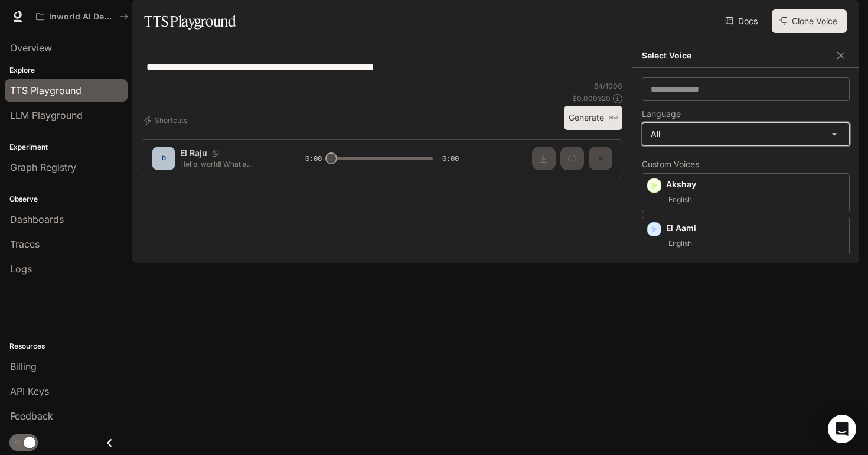 The width and height of the screenshot is (868, 455). What do you see at coordinates (661, 114) in the screenshot?
I see `p: Language` at bounding box center [661, 114].